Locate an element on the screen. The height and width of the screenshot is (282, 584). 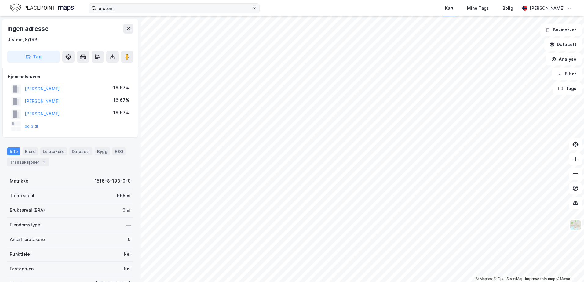
div: Festegrunn is located at coordinates (22, 269).